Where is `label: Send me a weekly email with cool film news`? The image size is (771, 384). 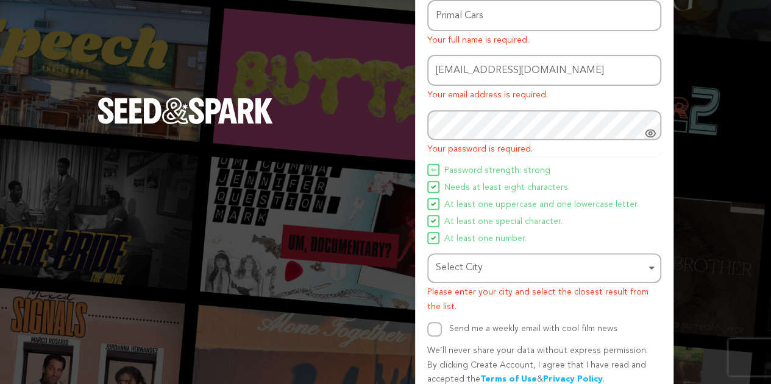
label: Send me a weekly email with cool film news is located at coordinates (533, 329).